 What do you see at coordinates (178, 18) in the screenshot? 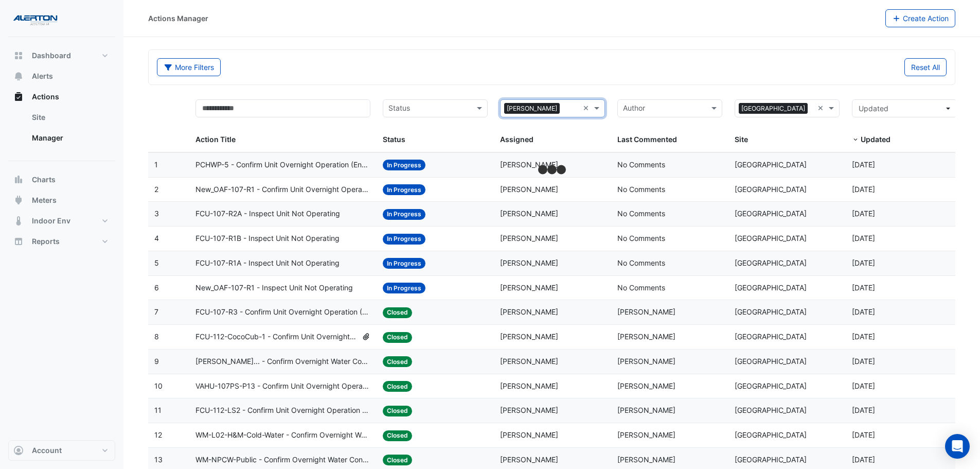
I see `div: Actions Manager` at bounding box center [178, 18].